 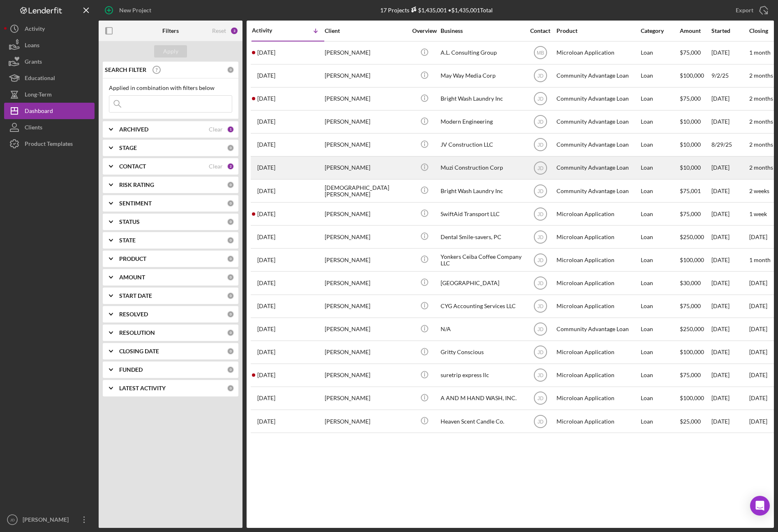 What do you see at coordinates (660, 31) in the screenshot?
I see `div: Category` at bounding box center [660, 31].